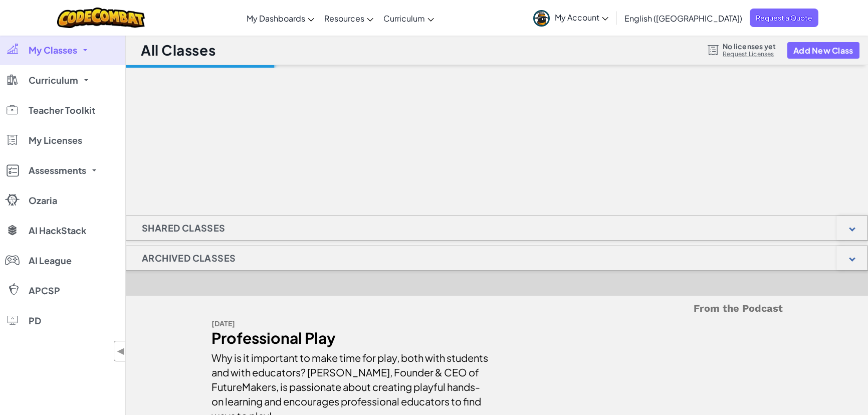 This screenshot has width=868, height=415. What do you see at coordinates (276, 18) in the screenshot?
I see `span: My Dashboards` at bounding box center [276, 18].